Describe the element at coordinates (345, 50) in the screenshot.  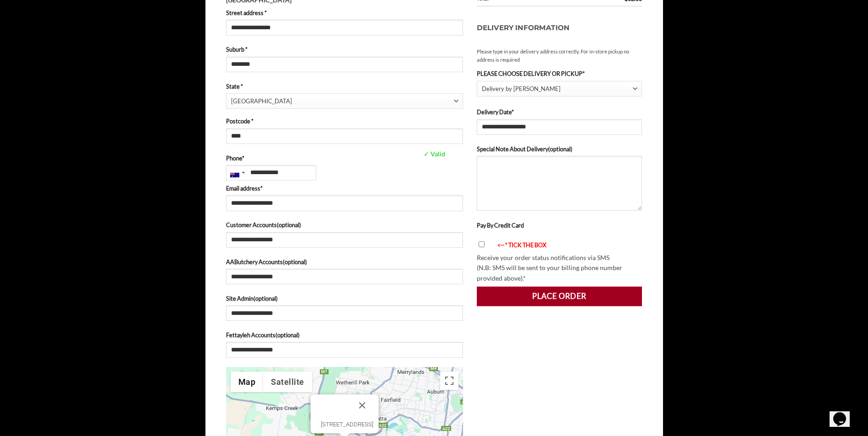
I see `label: Suburb` at that location.